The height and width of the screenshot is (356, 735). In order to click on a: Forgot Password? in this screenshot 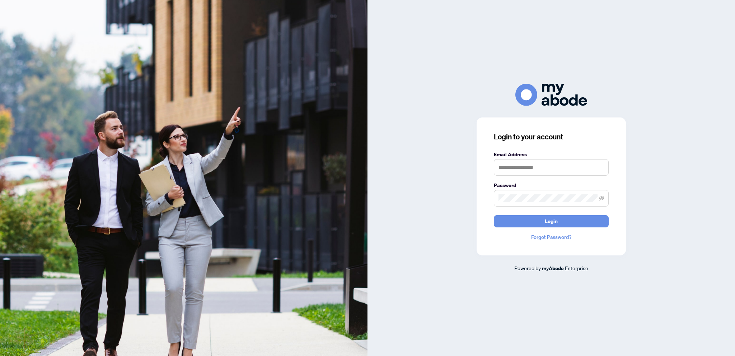, I will do `click(551, 237)`.